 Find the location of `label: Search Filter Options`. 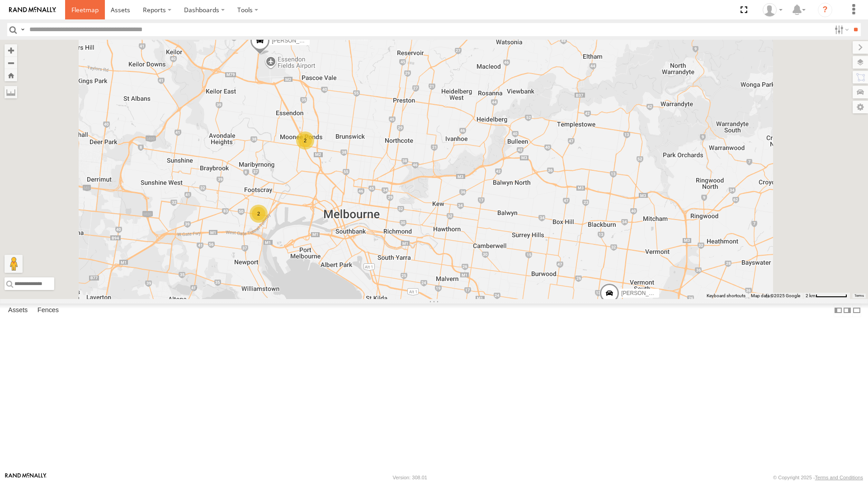

label: Search Filter Options is located at coordinates (840, 29).